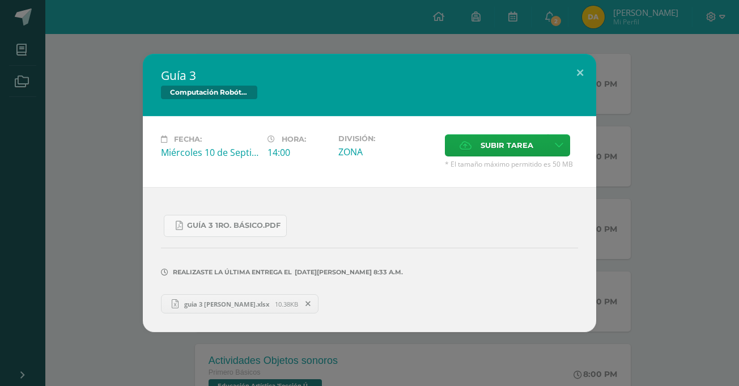  What do you see at coordinates (232, 272) in the screenshot?
I see `span: Realizaste la última entrega el` at bounding box center [232, 272].